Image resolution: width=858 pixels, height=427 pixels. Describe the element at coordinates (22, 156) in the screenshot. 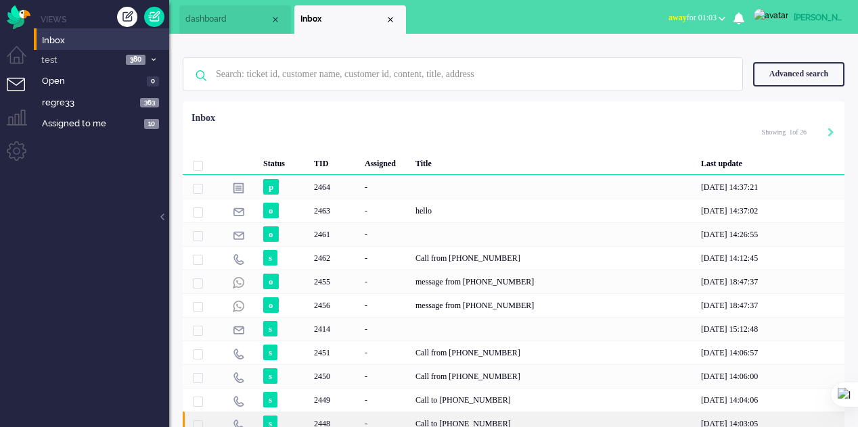

I see `li: Admin menu` at that location.